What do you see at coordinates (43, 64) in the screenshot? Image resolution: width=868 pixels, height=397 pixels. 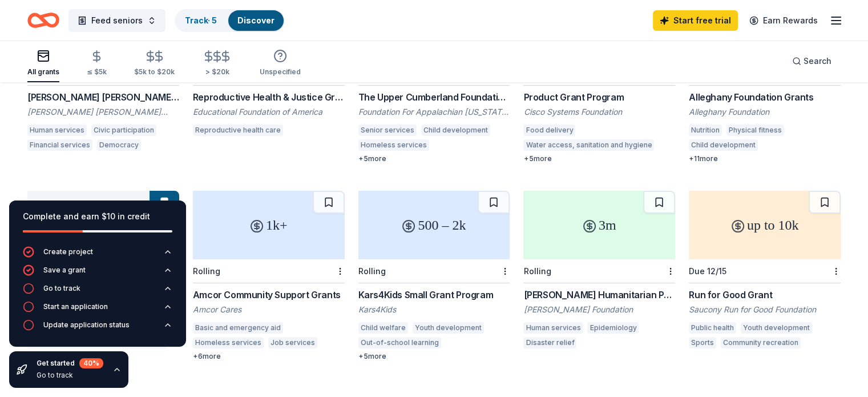 I see `button: All grants` at bounding box center [43, 64].